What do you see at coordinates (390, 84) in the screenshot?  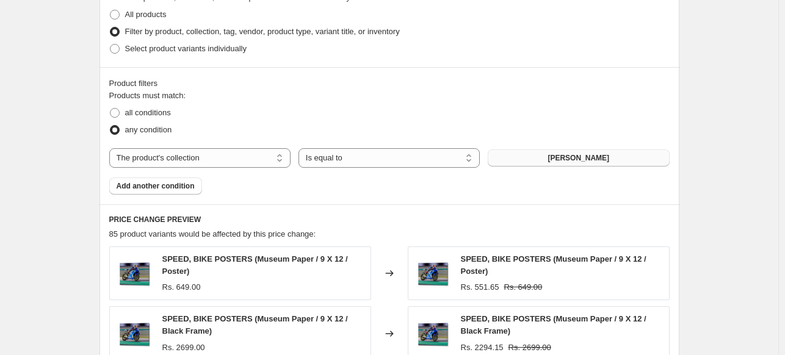 I see `div: Product filters` at bounding box center [390, 84].